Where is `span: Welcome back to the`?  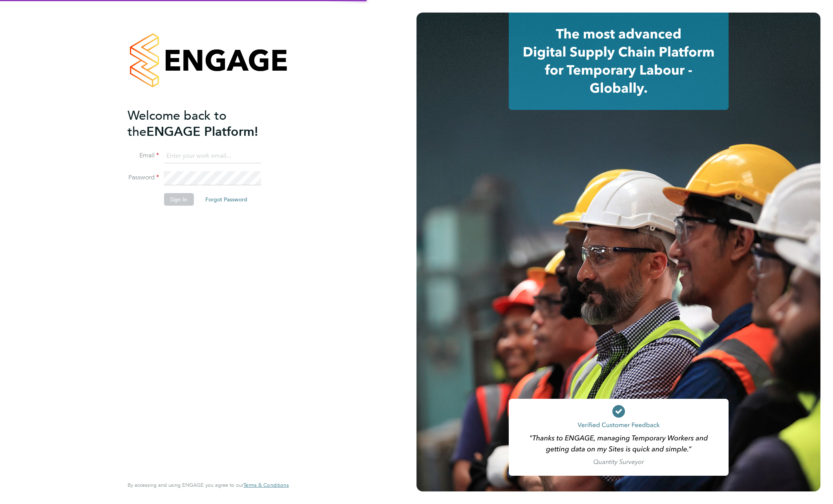
span: Welcome back to the is located at coordinates (177, 124).